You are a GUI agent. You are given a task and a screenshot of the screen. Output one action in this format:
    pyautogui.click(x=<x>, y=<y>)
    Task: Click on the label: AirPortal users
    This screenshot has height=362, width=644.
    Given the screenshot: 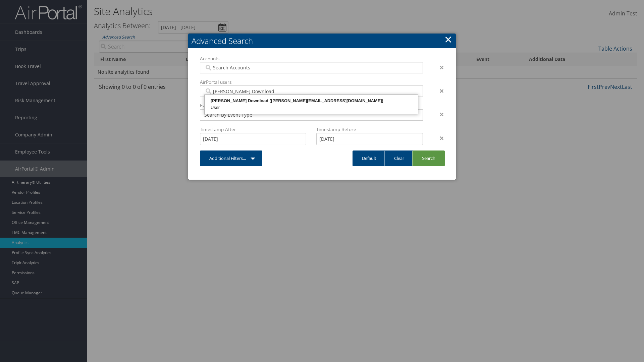 What is the action you would take?
    pyautogui.click(x=312, y=82)
    